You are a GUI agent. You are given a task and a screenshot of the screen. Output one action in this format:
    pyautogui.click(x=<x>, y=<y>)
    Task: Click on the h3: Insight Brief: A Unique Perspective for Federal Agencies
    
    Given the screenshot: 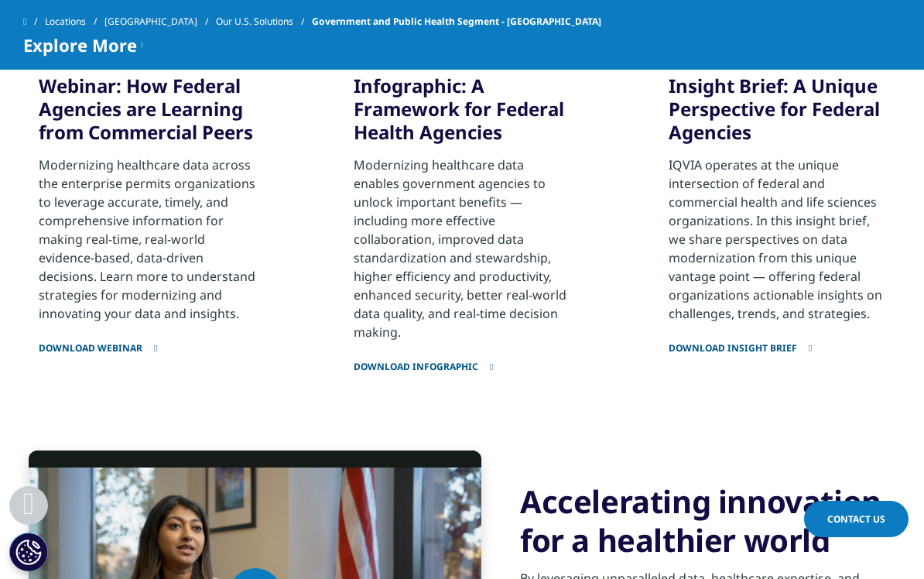 What is the action you would take?
    pyautogui.click(x=777, y=109)
    